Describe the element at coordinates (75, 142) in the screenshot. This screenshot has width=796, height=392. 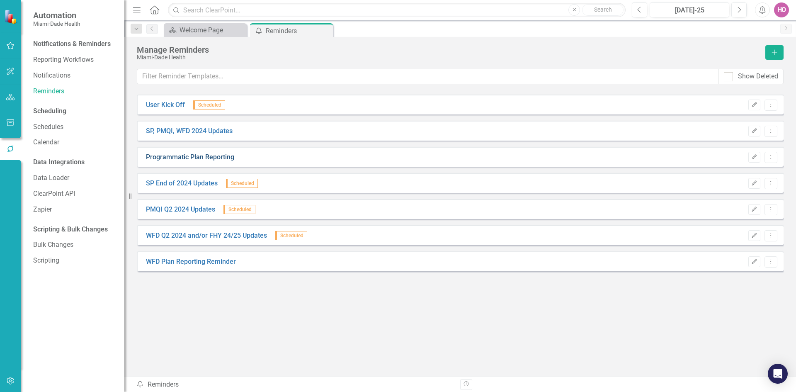
I see `a: Calendar` at that location.